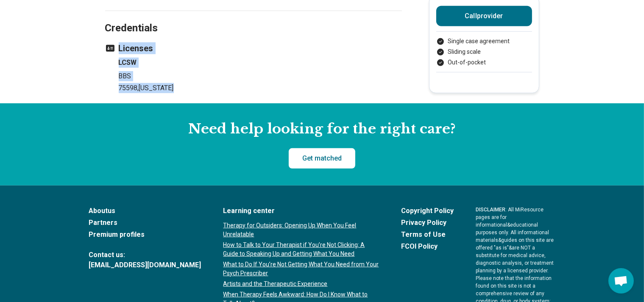  What do you see at coordinates (484, 62) in the screenshot?
I see `li: Out-of-pocket` at bounding box center [484, 62].